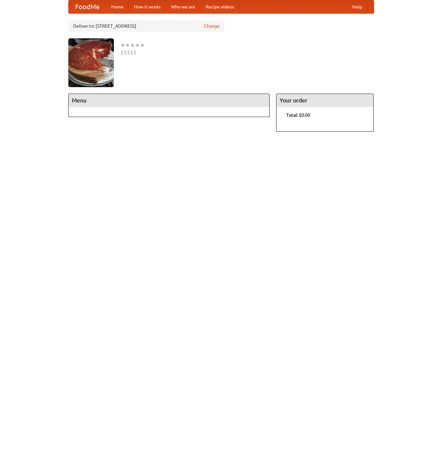 This screenshot has width=442, height=460. I want to click on a: Help, so click(357, 7).